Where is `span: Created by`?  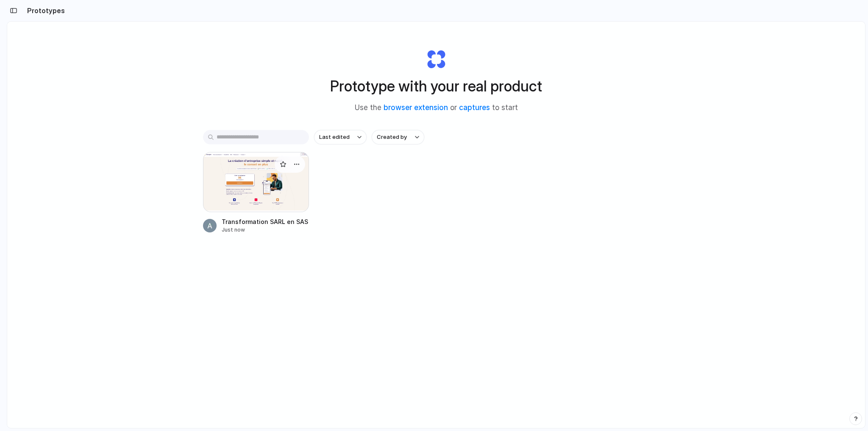
span: Created by is located at coordinates (391, 137).